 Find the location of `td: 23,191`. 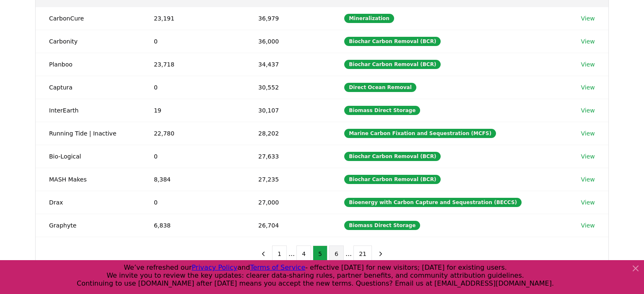

td: 23,191 is located at coordinates (192, 18).